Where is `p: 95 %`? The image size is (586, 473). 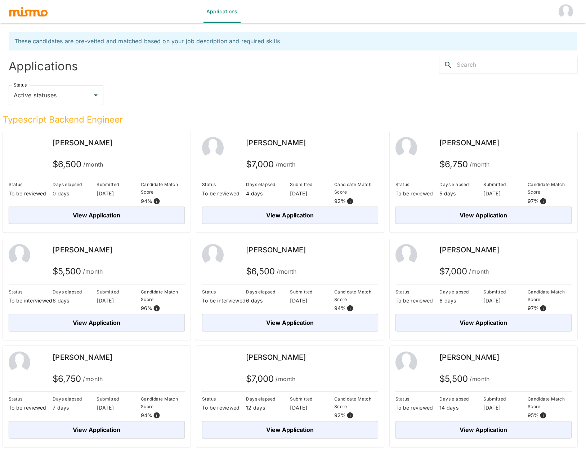
p: 95 % is located at coordinates (533, 415).